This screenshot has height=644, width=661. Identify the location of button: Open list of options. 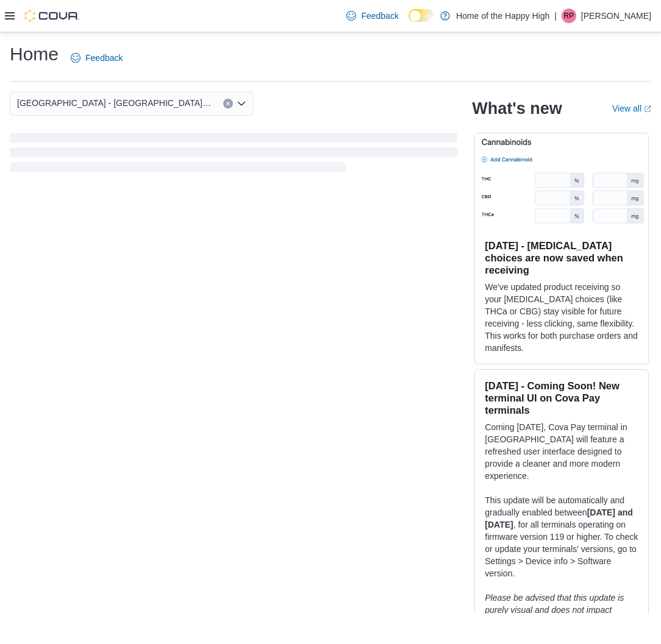
(241, 104).